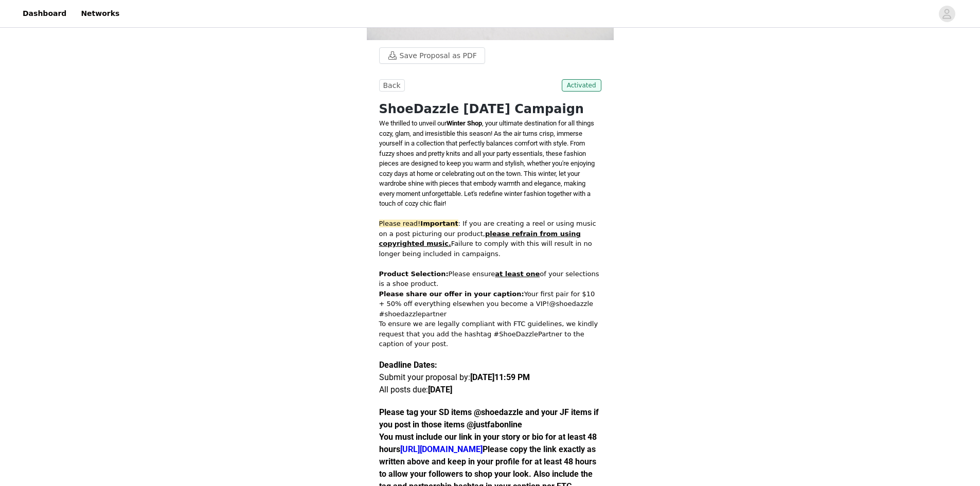  Describe the element at coordinates (454, 377) in the screenshot. I see `span: Submit your proposal by:` at that location.